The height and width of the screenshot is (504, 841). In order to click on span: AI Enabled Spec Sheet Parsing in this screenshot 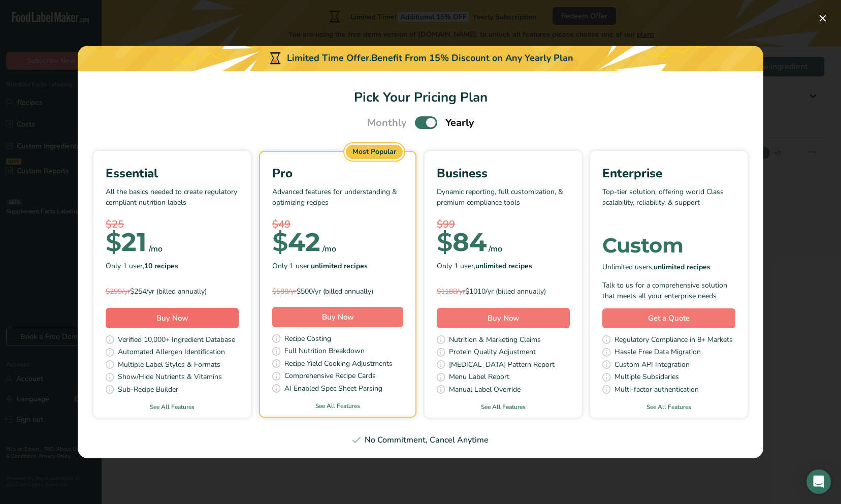, I will do `click(333, 389)`.